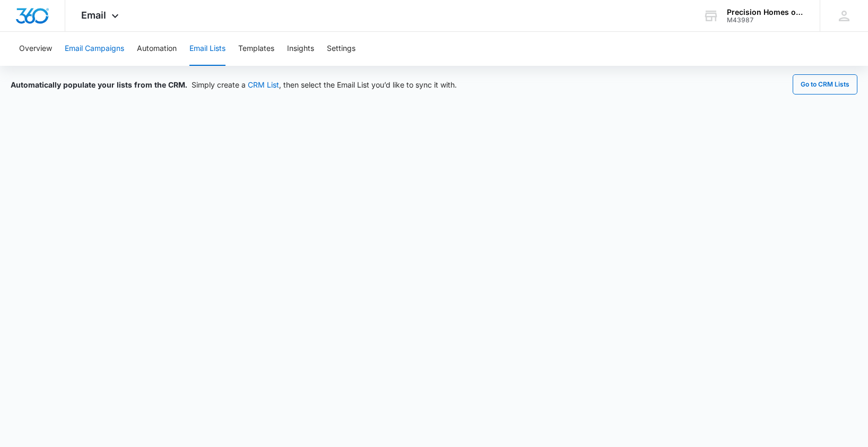 This screenshot has width=868, height=447. I want to click on button: Go to CRM Lists, so click(824, 84).